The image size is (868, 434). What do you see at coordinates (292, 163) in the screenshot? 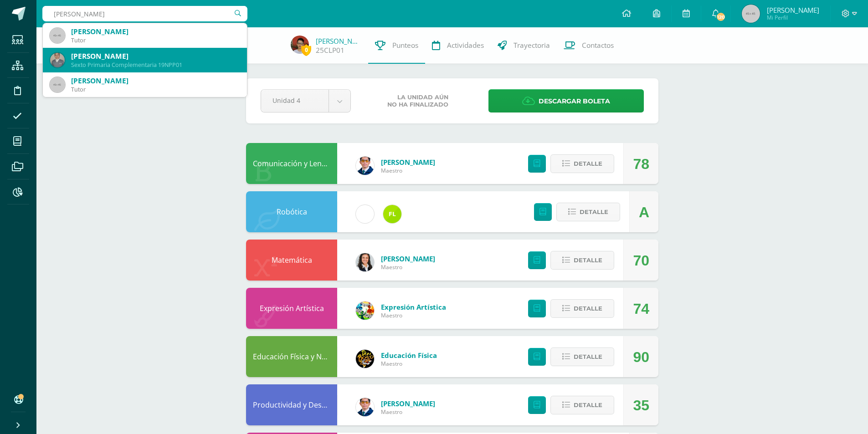
I see `div: Comunicación y Lenguaje L.1` at bounding box center [292, 163].